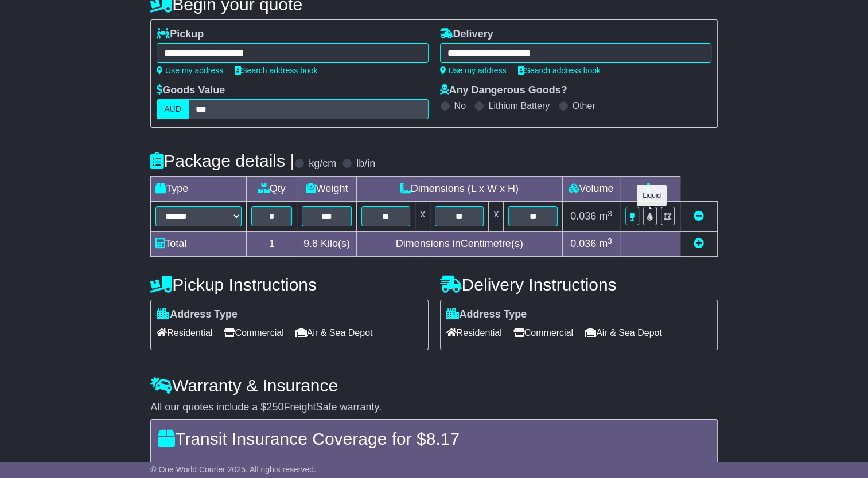 This screenshot has height=478, width=868. Describe the element at coordinates (289, 284) in the screenshot. I see `h4: Pickup Instructions` at that location.